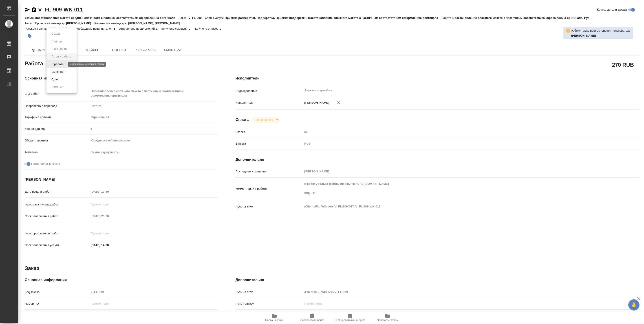 The height and width of the screenshot is (324, 644). I want to click on button: В работе, so click(57, 64).